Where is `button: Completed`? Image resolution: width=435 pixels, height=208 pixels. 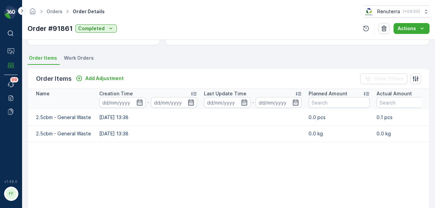
button: Completed is located at coordinates (96, 29).